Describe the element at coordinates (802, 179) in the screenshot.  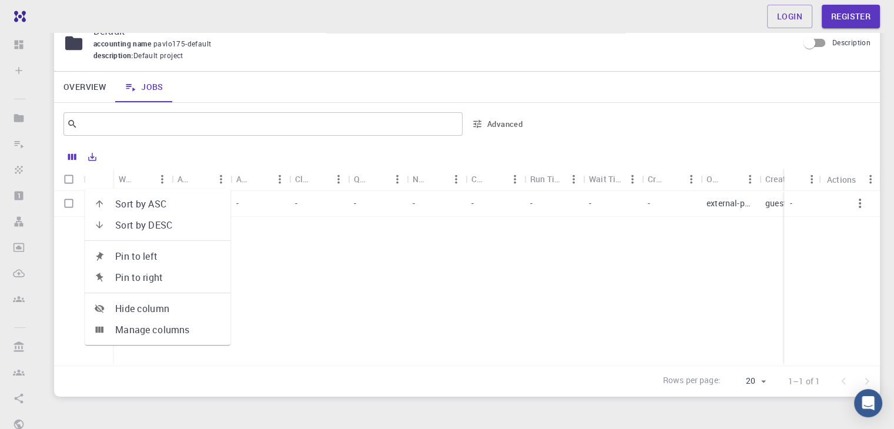
I see `div: Status` at that location.